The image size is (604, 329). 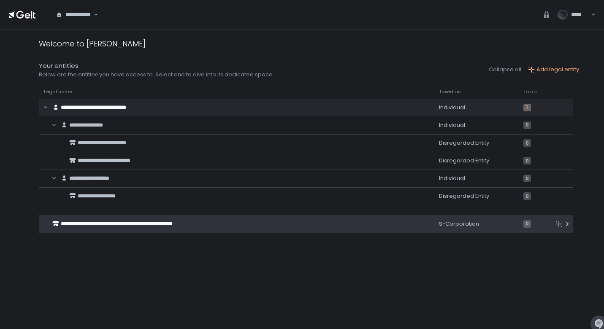 What do you see at coordinates (554, 70) in the screenshot?
I see `div: Add legal entity` at bounding box center [554, 70].